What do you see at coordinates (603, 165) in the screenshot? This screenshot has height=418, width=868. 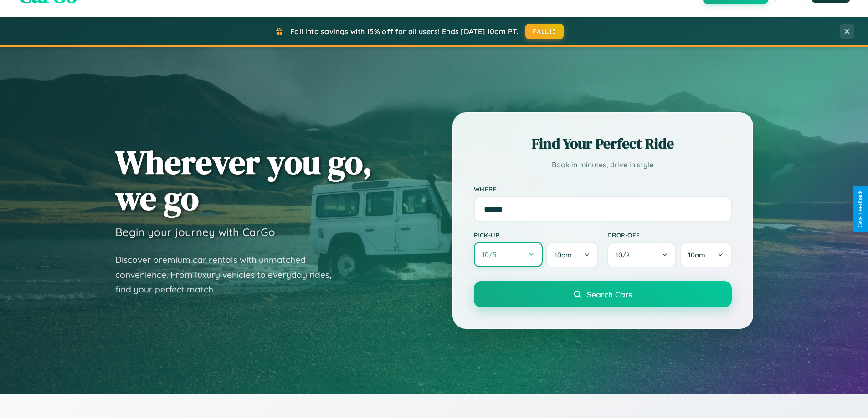 I see `p: Book in minutes, drive in style` at bounding box center [603, 165].